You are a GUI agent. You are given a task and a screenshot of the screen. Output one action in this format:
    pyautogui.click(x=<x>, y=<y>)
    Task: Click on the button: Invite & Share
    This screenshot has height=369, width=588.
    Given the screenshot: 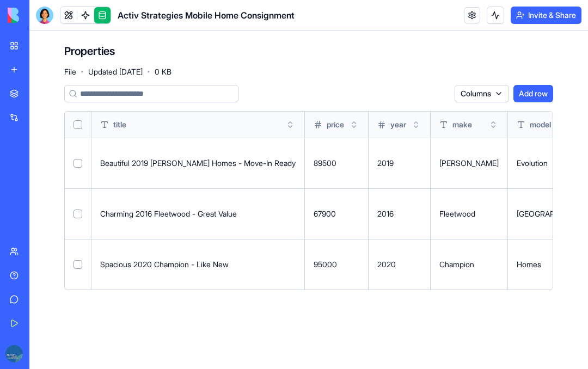 What is the action you would take?
    pyautogui.click(x=546, y=15)
    